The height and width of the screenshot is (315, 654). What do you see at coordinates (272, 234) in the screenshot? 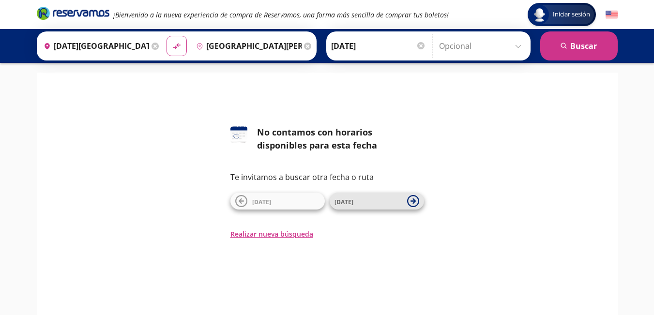
I see `button: Realizar nueva búsqueda` at bounding box center [272, 234].